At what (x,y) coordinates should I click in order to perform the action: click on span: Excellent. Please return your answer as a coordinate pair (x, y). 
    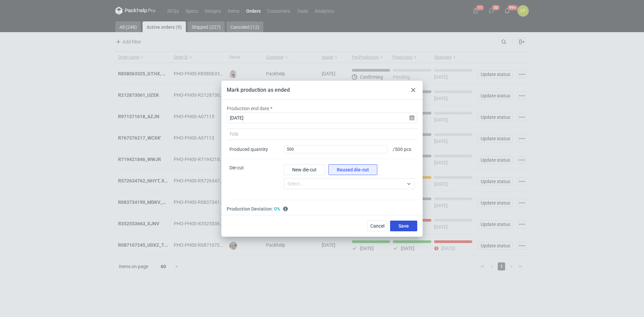
    Looking at the image, I should click on (277, 209).